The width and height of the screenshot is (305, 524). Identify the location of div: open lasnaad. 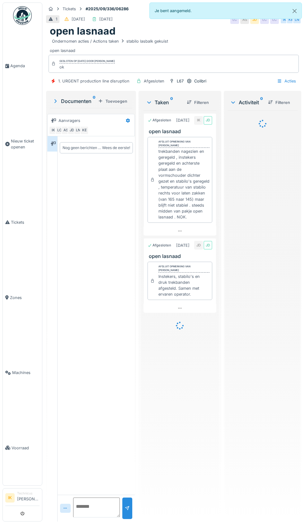
(174, 45).